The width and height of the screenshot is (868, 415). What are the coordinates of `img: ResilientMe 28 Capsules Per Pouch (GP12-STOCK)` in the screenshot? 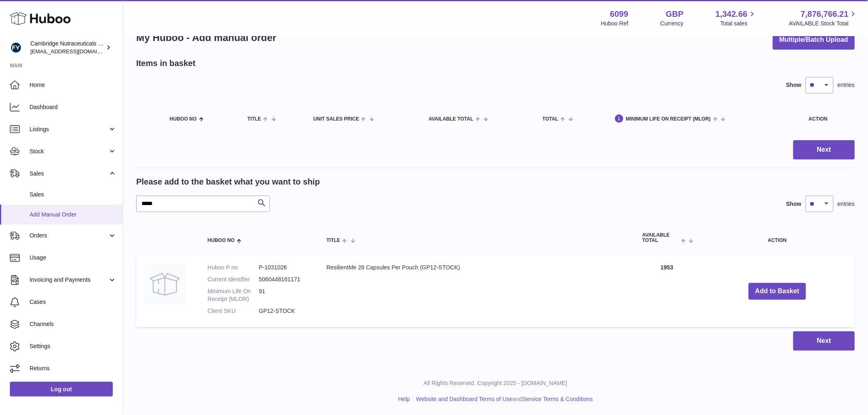 It's located at (165, 284).